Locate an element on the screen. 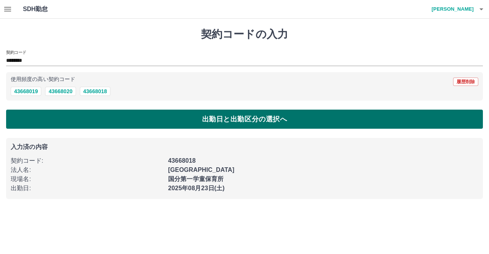 The image size is (489, 254). p: 法人名 : is located at coordinates (87, 170).